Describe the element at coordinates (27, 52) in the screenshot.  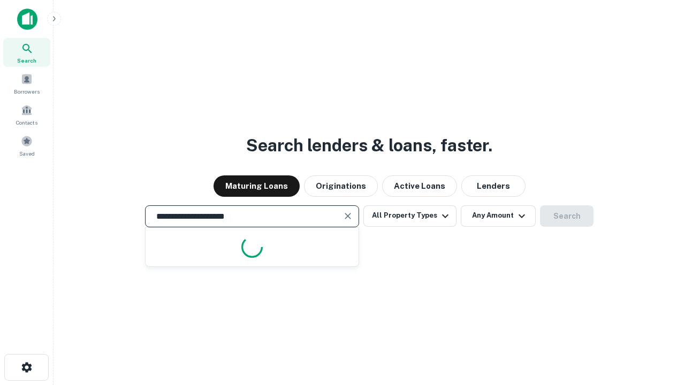
I see `a: Search` at that location.